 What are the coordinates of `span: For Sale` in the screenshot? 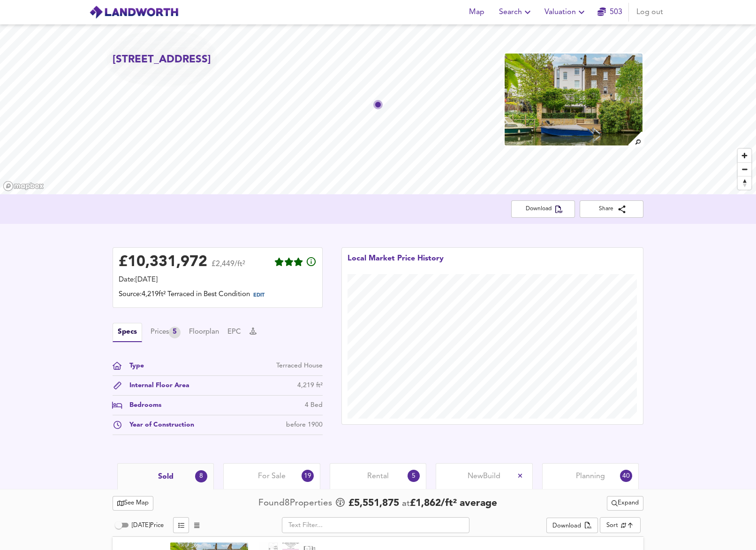 It's located at (271, 476).